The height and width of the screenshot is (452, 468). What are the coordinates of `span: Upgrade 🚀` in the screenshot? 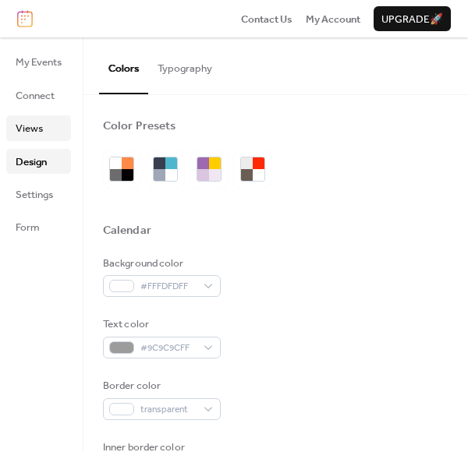 It's located at (412, 20).